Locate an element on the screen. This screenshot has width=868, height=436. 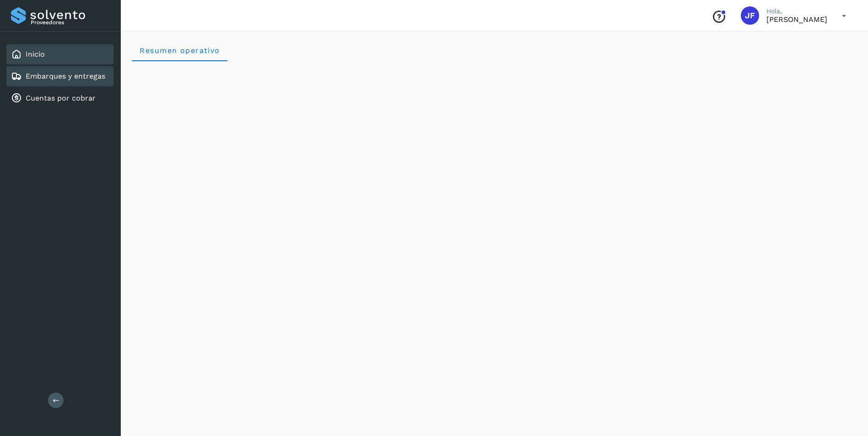
div: Embarques y entregas is located at coordinates (60, 76).